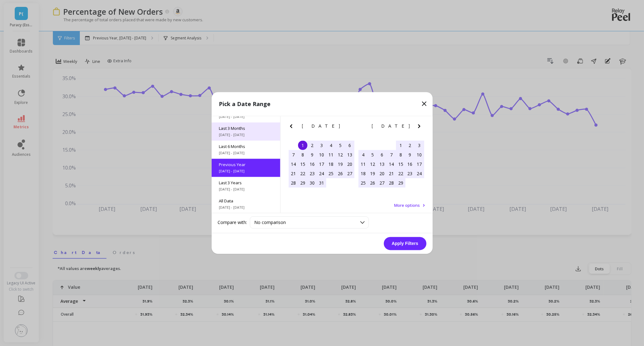  Describe the element at coordinates (303, 183) in the screenshot. I see `div: Choose Monday, January 29th, 2024` at that location.